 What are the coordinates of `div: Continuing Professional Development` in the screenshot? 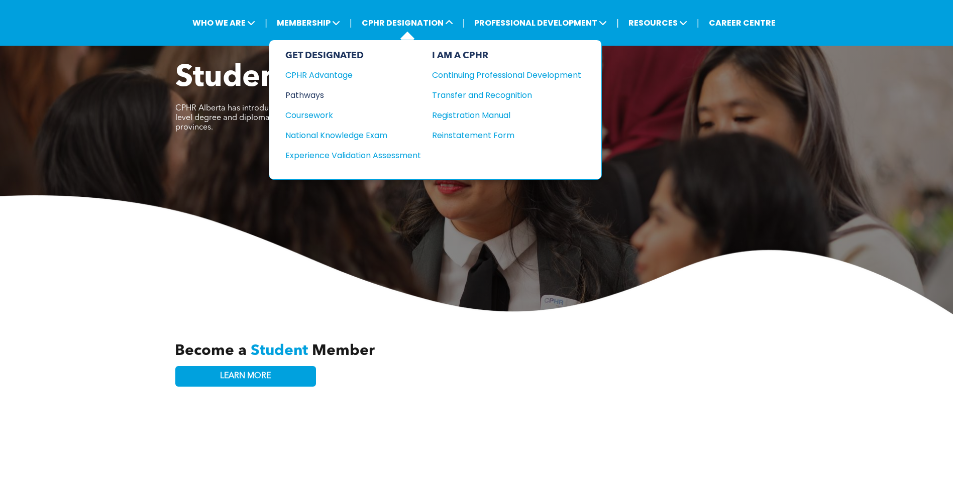 It's located at (499, 75).